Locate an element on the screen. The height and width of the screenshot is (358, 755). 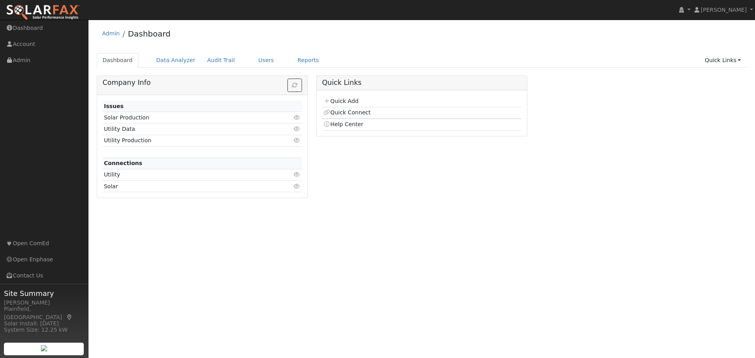
h5: Company Info is located at coordinates (202, 83).